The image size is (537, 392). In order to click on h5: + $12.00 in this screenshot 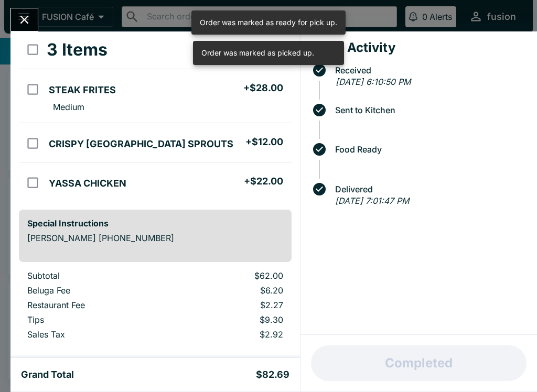, I will do `click(264, 142)`.